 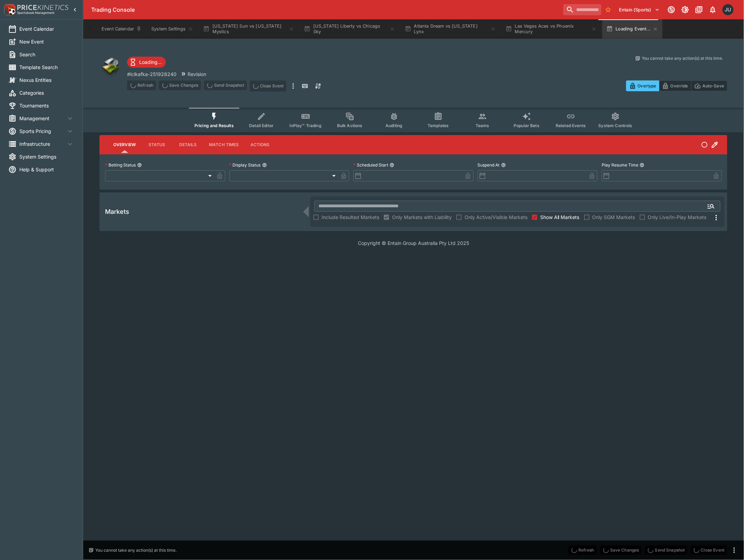 What do you see at coordinates (560, 217) in the screenshot?
I see `span: Show All Markets` at bounding box center [560, 217].